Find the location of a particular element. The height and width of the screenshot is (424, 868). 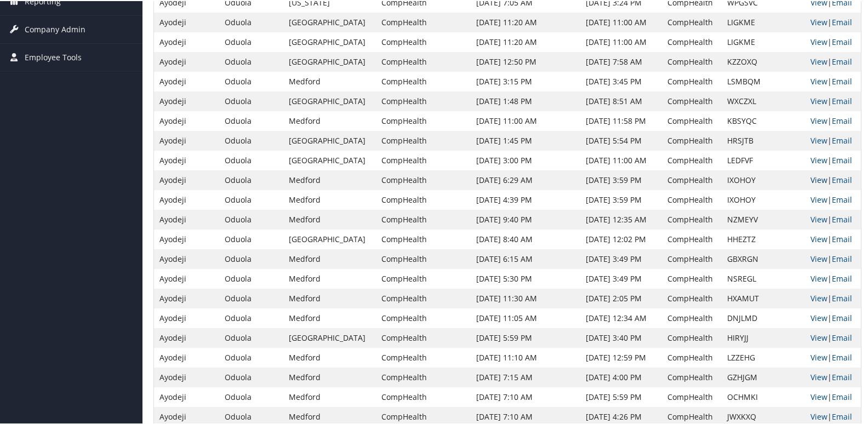

td: WXCZXL is located at coordinates (764, 100).